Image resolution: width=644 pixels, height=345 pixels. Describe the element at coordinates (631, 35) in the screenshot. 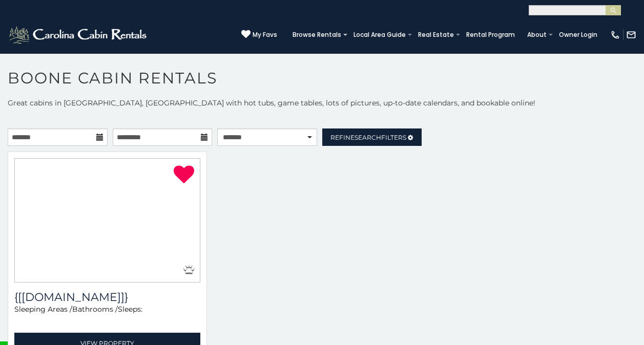

I see `img: mail-regular-white.png` at that location.